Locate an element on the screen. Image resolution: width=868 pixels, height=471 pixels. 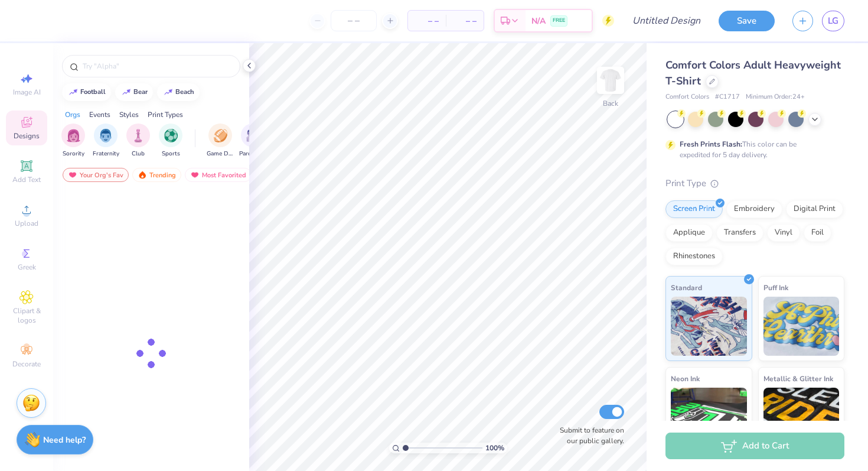
img: Sorority Image is located at coordinates (73, 135).